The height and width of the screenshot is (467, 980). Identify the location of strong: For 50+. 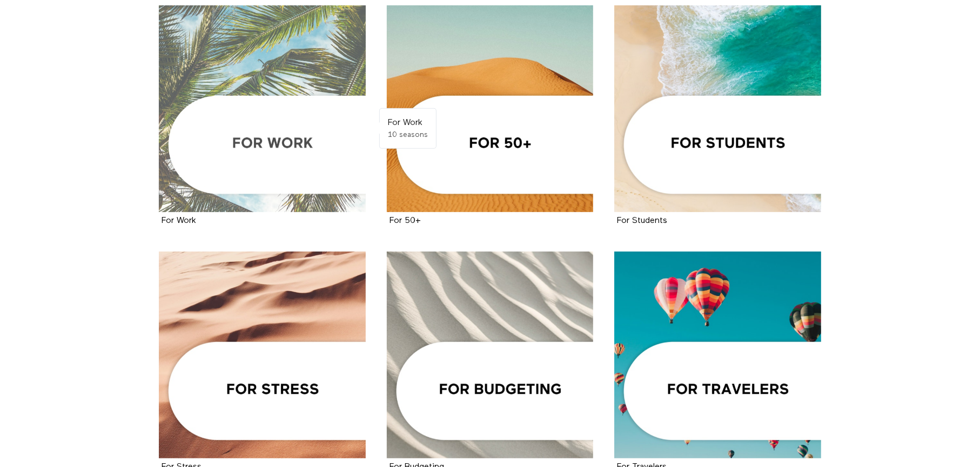
(405, 221).